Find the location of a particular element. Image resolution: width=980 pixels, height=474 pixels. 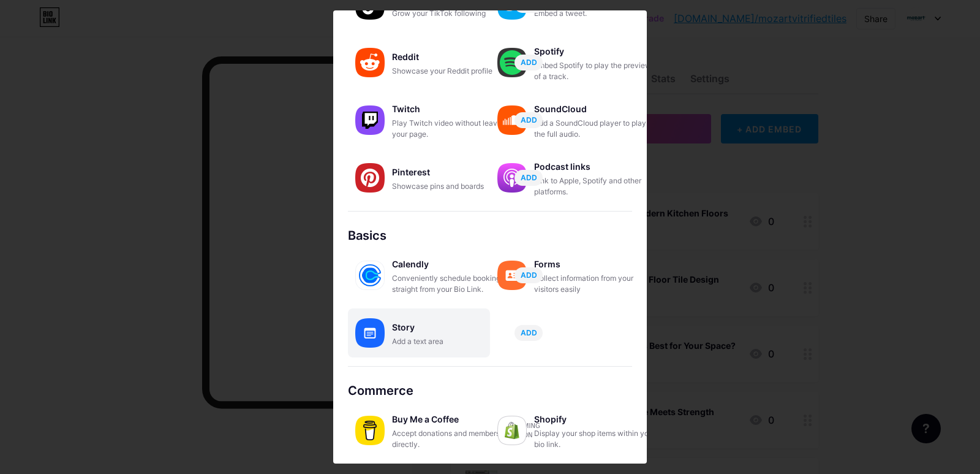

div: Add a SoundCloud player to play the full audio. is located at coordinates (595, 128).